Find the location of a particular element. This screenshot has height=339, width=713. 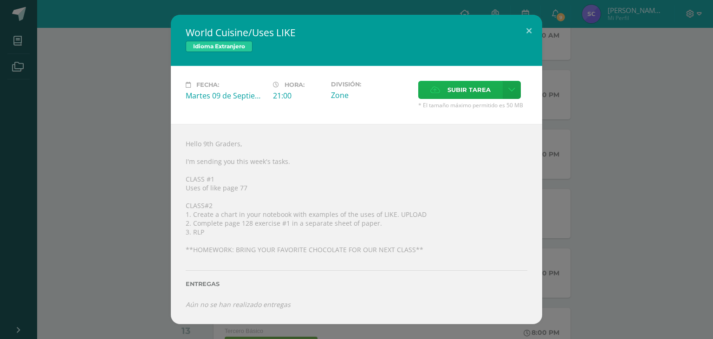

span: * El tamaño máximo permitido es 50 MB is located at coordinates (473, 105).